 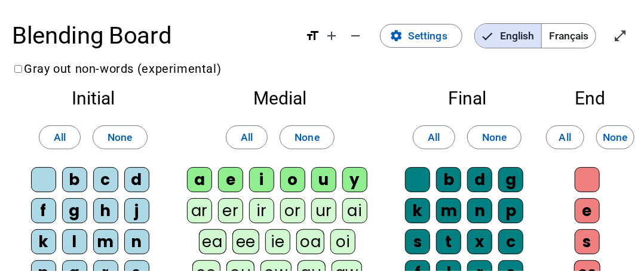 What do you see at coordinates (246, 241) in the screenshot?
I see `div: ee` at bounding box center [246, 241].